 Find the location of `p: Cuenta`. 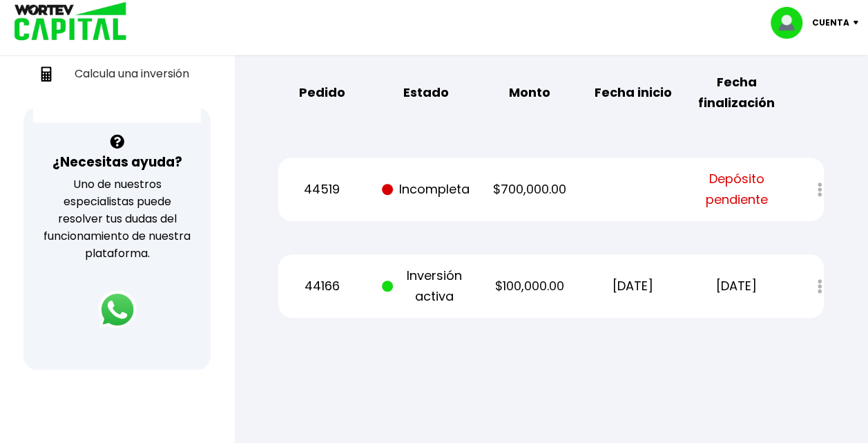

p: Cuenta is located at coordinates (831, 22).